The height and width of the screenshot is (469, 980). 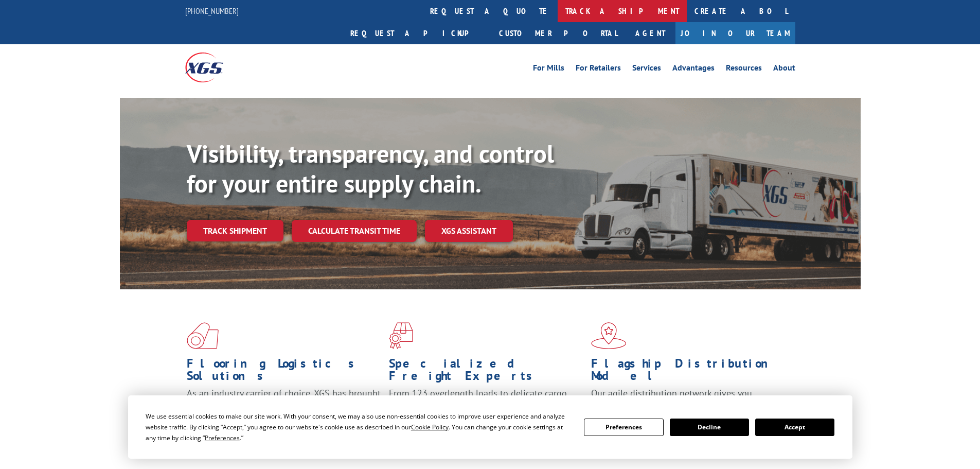 What do you see at coordinates (744, 69) in the screenshot?
I see `a: Resources` at bounding box center [744, 69].